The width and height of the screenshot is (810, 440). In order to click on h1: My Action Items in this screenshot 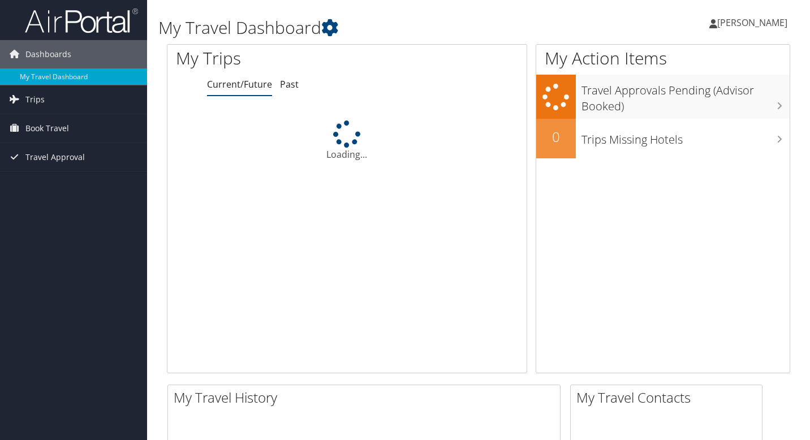, I will do `click(663, 58)`.